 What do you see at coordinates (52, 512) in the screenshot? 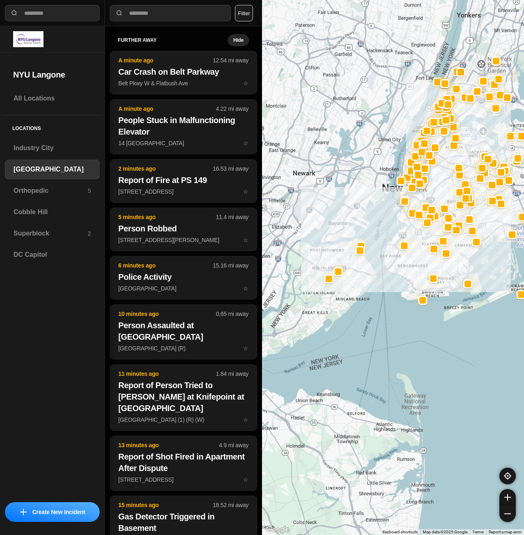
I see `button: iconCreate New Incident` at bounding box center [52, 512].